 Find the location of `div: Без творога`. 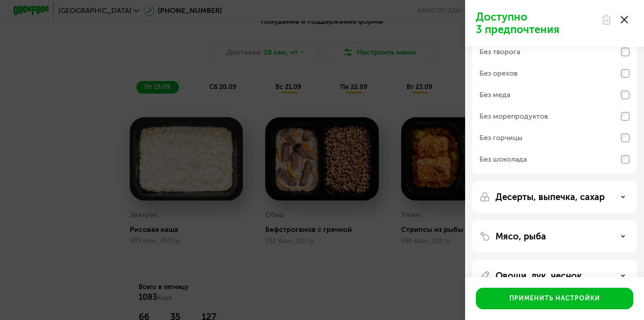

div: Без творога is located at coordinates (499, 52).